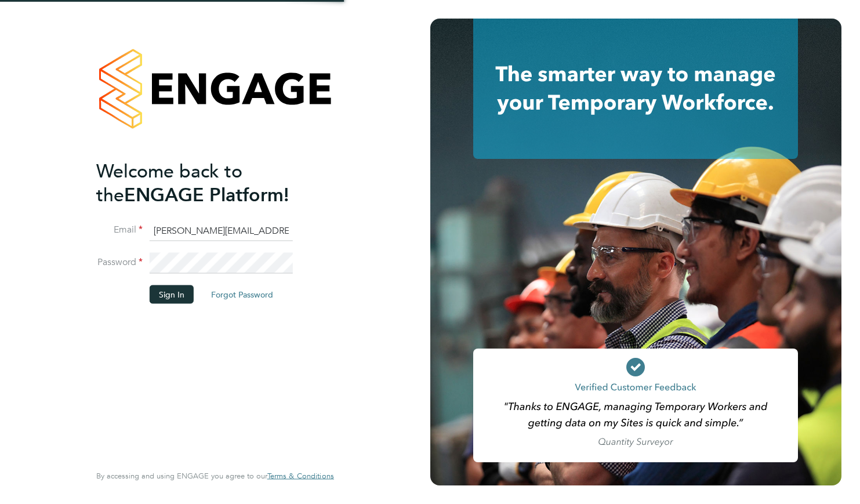  What do you see at coordinates (119, 230) in the screenshot?
I see `label: Email` at bounding box center [119, 230].